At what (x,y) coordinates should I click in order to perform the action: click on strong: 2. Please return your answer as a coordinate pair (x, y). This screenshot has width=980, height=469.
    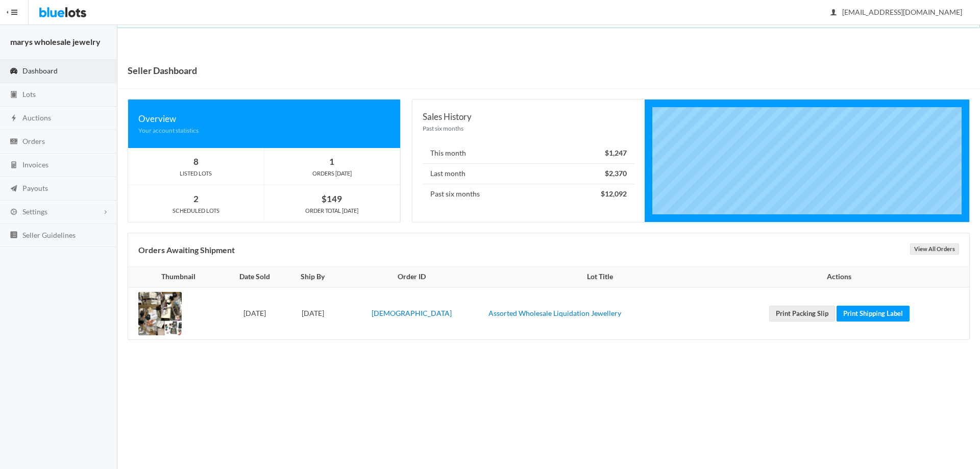
    Looking at the image, I should click on (196, 199).